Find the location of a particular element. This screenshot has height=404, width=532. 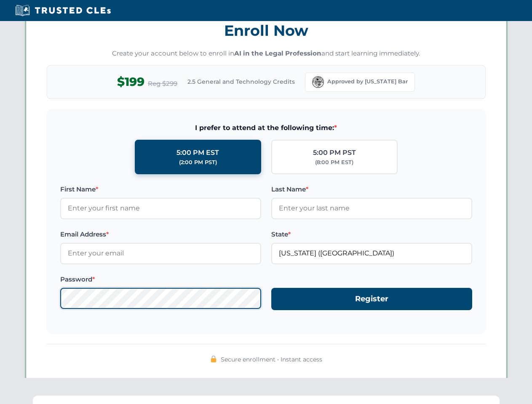

span: I prefer to attend at the following time: is located at coordinates (266, 128).